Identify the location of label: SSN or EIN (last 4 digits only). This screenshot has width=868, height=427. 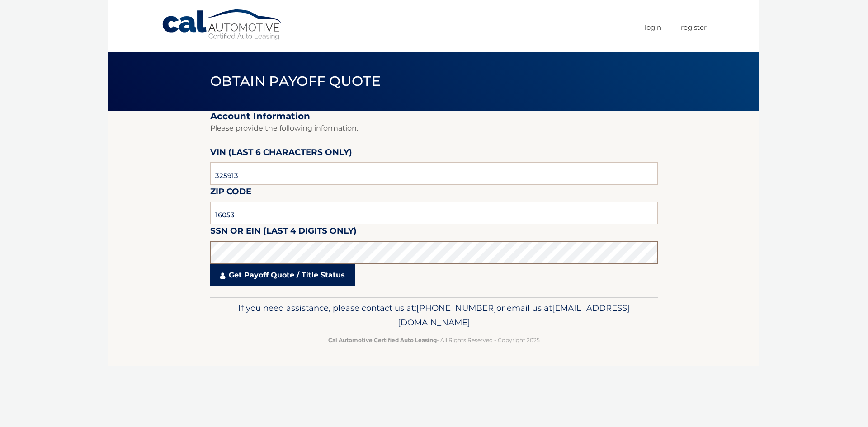
(283, 232).